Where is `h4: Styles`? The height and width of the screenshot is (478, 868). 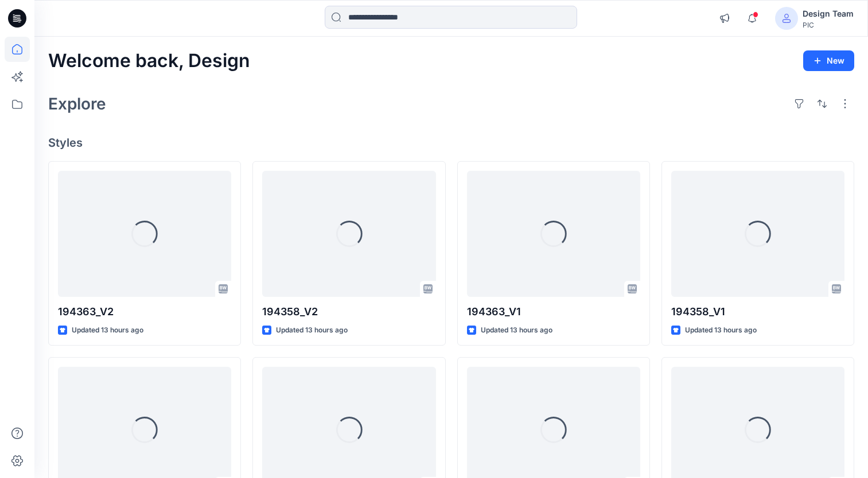 h4: Styles is located at coordinates (451, 143).